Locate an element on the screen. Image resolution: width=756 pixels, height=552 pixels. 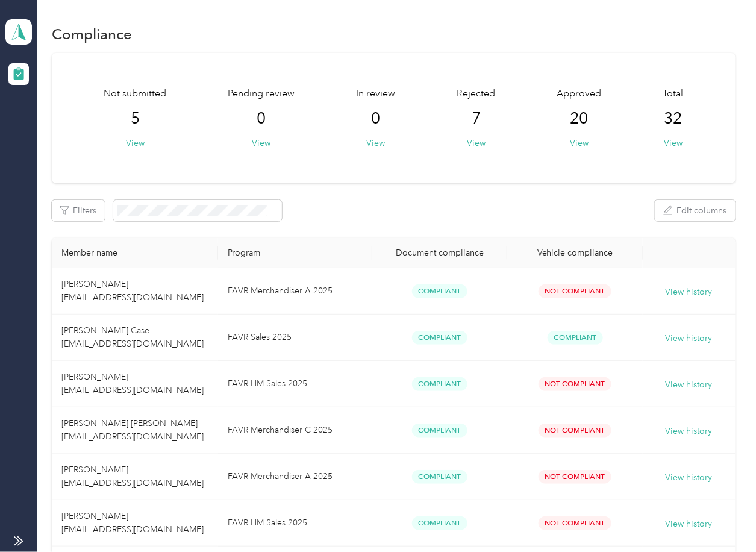
th: Member name is located at coordinates (135, 253).